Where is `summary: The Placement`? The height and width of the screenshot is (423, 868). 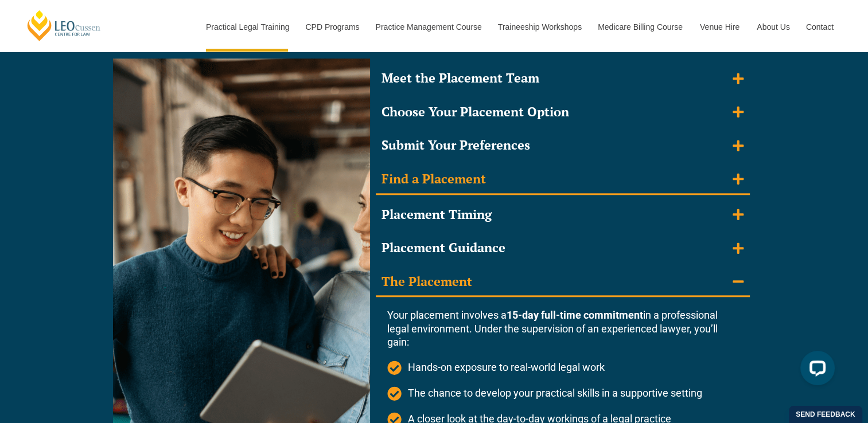
summary: The Placement is located at coordinates (562, 283).